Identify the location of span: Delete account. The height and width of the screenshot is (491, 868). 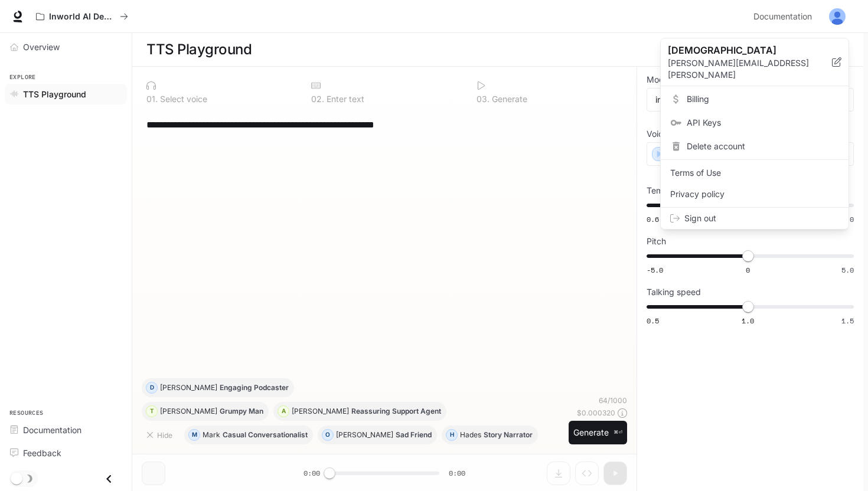
(763, 146).